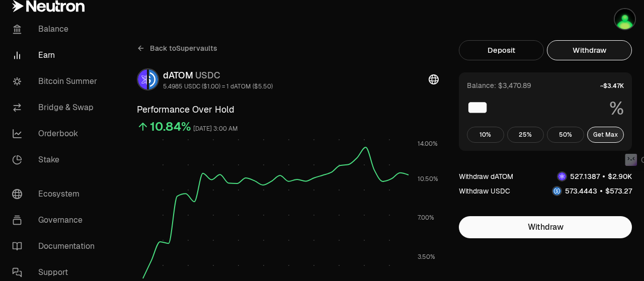 This screenshot has width=644, height=281. What do you see at coordinates (218, 76) in the screenshot?
I see `div: dATOM` at bounding box center [218, 76].